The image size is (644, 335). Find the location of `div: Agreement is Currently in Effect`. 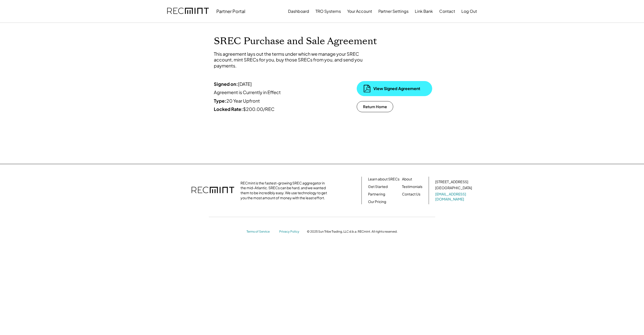

div: Agreement is Currently in Effect is located at coordinates (270, 92).